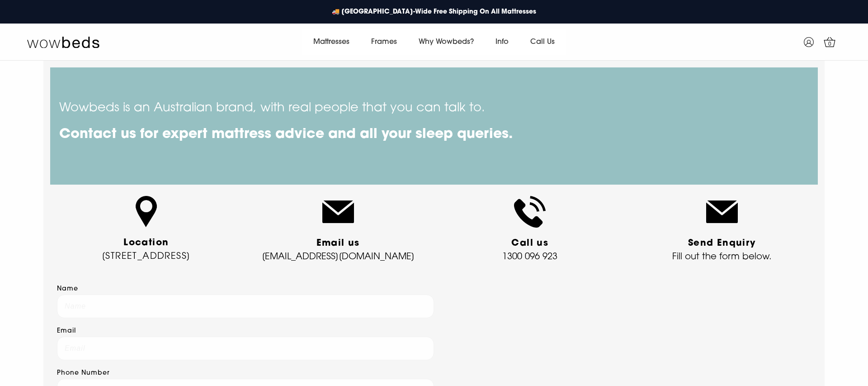 This screenshot has height=386, width=868. What do you see at coordinates (502, 42) in the screenshot?
I see `a: Info` at bounding box center [502, 42].